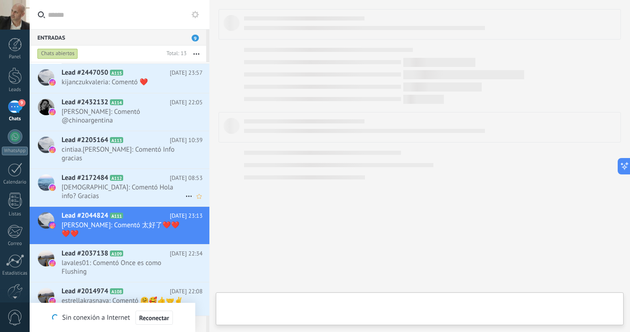 Image resolution: width=630 pixels, height=332 pixels. What do you see at coordinates (123, 82) in the screenshot?
I see `span: kijanczukvaleria: Comentó ❤️` at bounding box center [123, 82].